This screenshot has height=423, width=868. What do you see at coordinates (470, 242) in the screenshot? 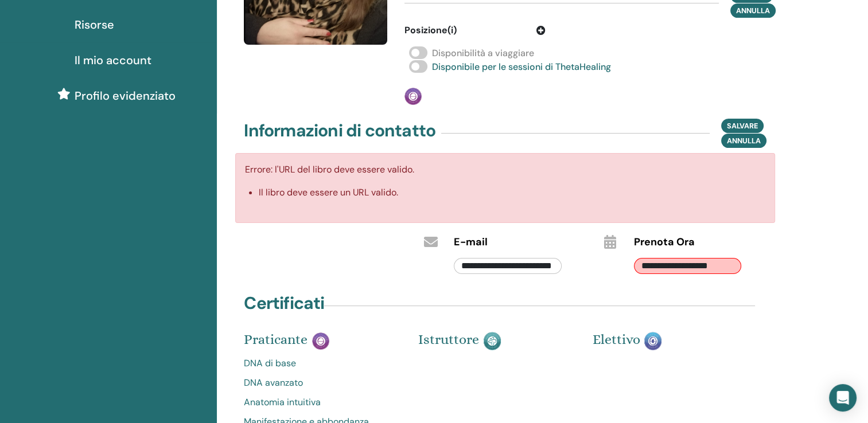
I see `span: E-mail` at bounding box center [470, 242].